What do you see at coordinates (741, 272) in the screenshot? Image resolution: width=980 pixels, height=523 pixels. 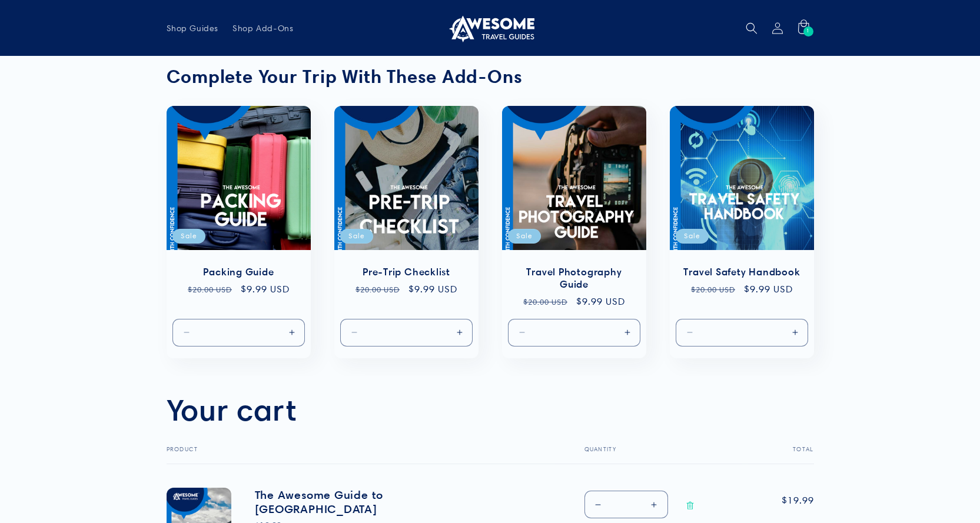 I see `a: Travel Safety Handbook` at bounding box center [741, 272].